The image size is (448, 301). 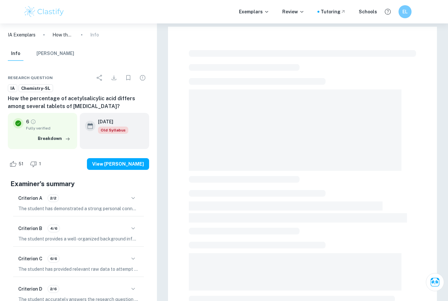 I want to click on h6: EL, so click(x=405, y=12).